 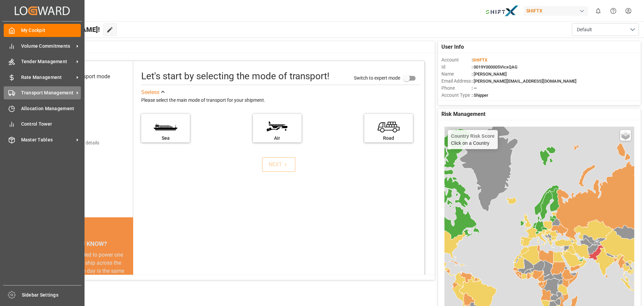 I want to click on div: Click on a Country, so click(x=473, y=140).